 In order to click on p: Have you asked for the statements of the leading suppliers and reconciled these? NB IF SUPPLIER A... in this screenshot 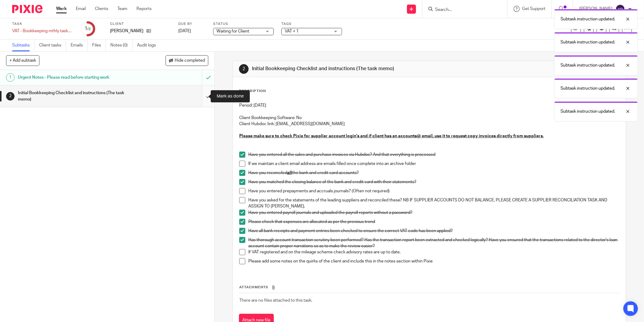, I will do `click(435, 203)`.